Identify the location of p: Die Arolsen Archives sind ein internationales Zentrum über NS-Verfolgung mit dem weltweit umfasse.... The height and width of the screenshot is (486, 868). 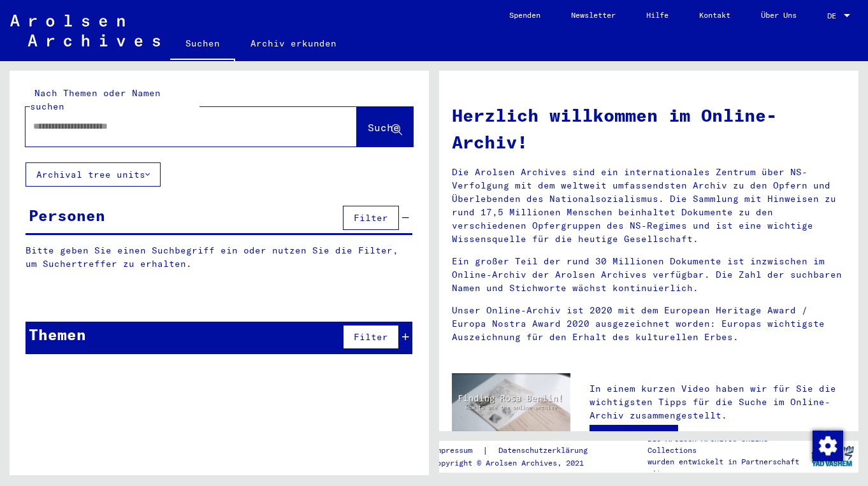
(648, 206).